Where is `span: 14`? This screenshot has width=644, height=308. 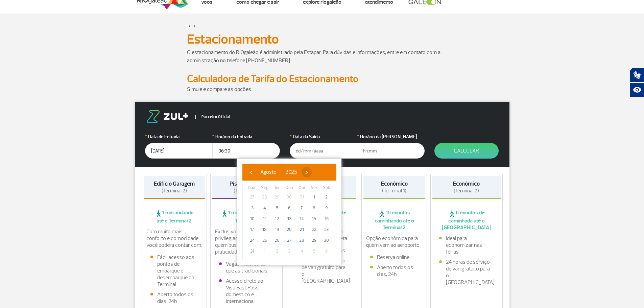 span: 14 is located at coordinates (302, 219).